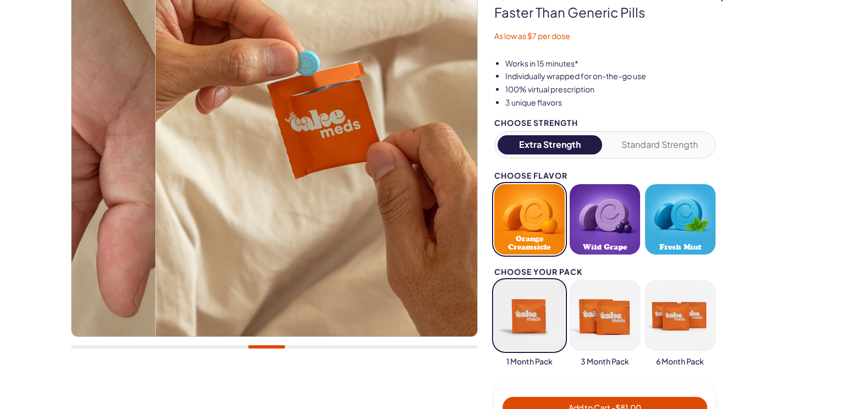 This screenshot has width=868, height=409. Describe the element at coordinates (530, 243) in the screenshot. I see `span: Orange Creamsicle` at that location.